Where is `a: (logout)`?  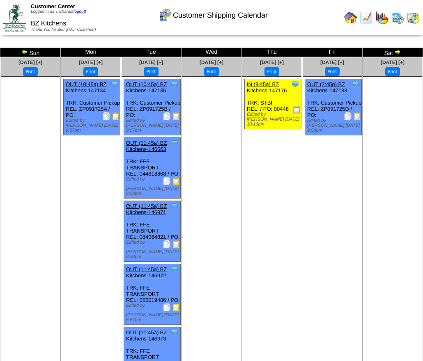 a: (logout) is located at coordinates (79, 11).